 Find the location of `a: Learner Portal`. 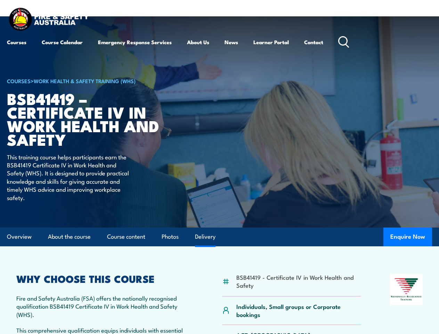

a: Learner Portal is located at coordinates (271, 42).